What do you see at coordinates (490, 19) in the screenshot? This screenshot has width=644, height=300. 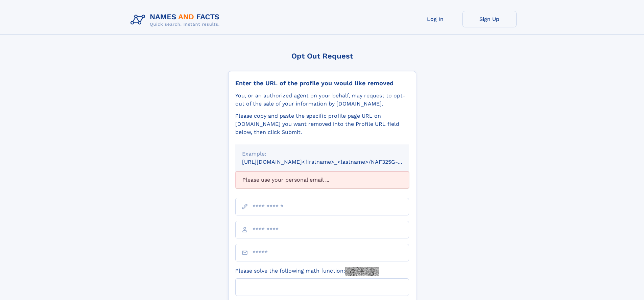 I see `a: Sign Up` at bounding box center [490, 19].